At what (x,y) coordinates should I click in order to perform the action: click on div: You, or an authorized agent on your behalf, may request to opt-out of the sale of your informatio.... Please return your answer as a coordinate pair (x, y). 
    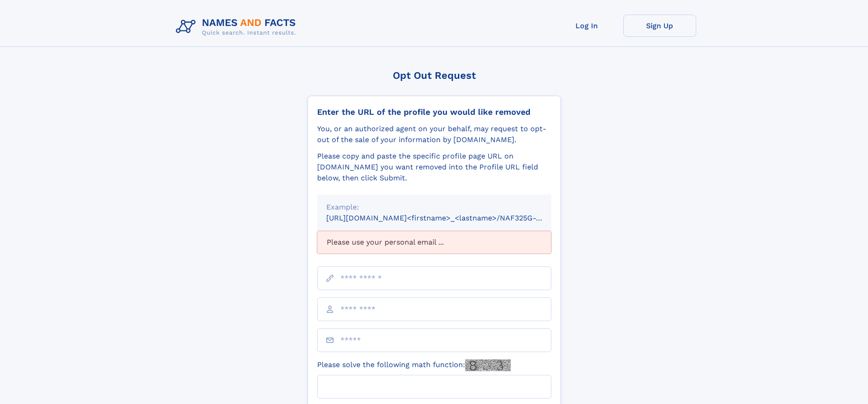
    Looking at the image, I should click on (434, 134).